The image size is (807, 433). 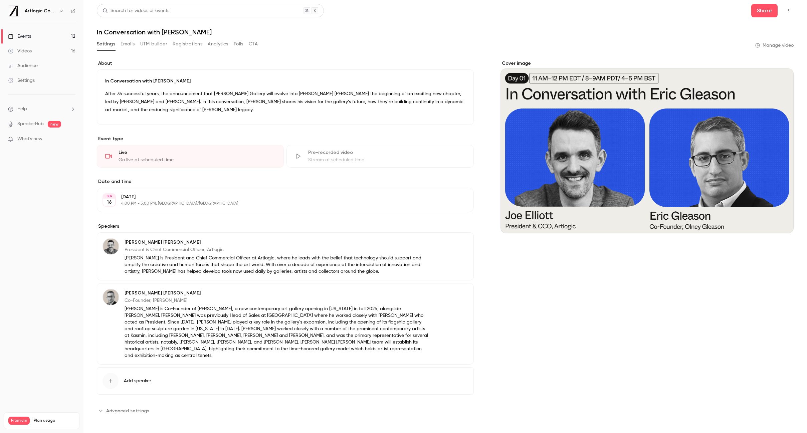 What do you see at coordinates (285, 226) in the screenshot?
I see `label: Speakers` at bounding box center [285, 226].